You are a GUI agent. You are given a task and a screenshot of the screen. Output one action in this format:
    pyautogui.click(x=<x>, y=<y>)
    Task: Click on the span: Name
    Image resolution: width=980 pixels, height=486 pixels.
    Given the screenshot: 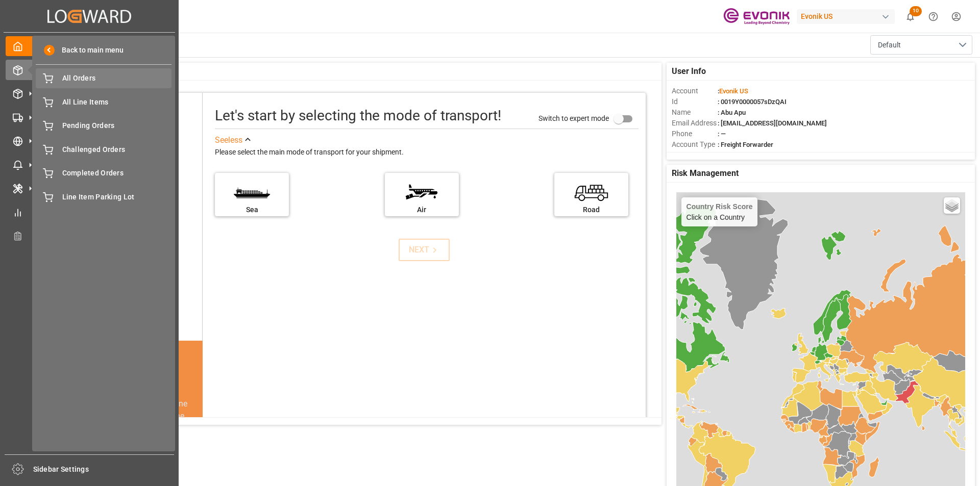 What is the action you would take?
    pyautogui.click(x=694, y=112)
    